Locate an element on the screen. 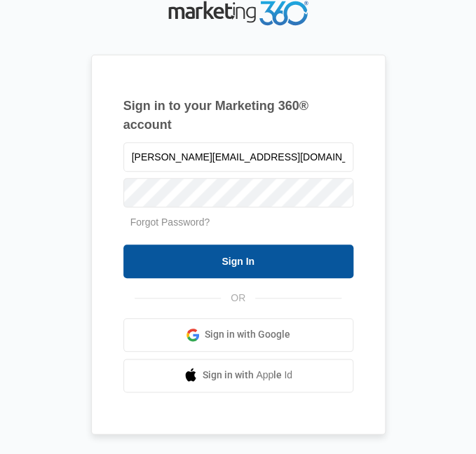  span: OR is located at coordinates (238, 298).